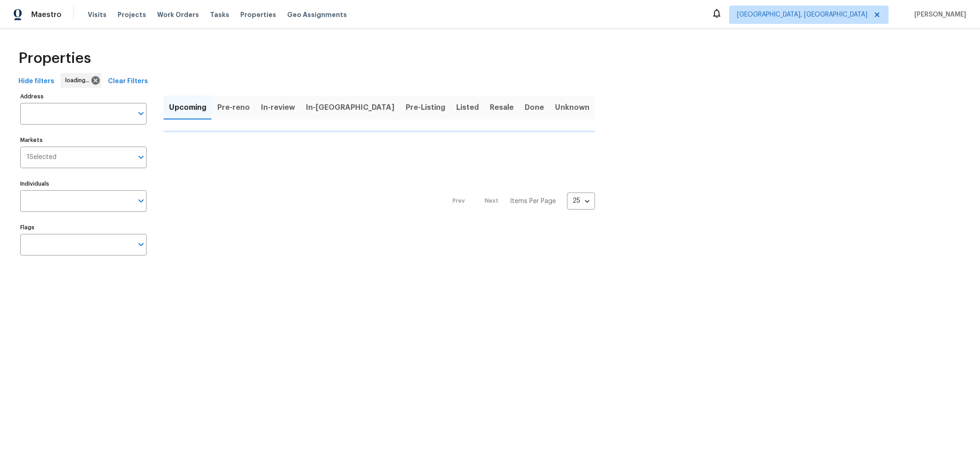  I want to click on span: Clear Filters, so click(128, 81).